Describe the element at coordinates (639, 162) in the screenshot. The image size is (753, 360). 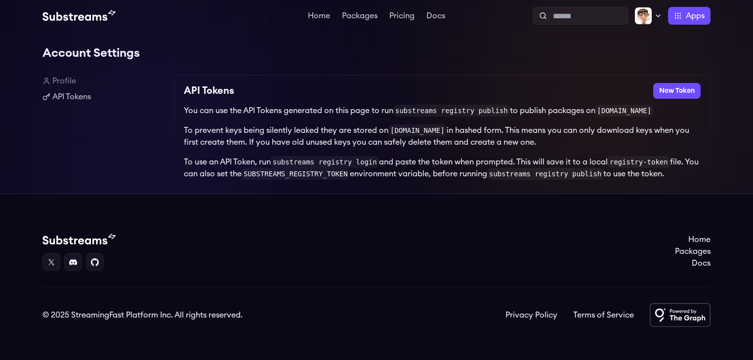
I see `code: registry-token` at that location.